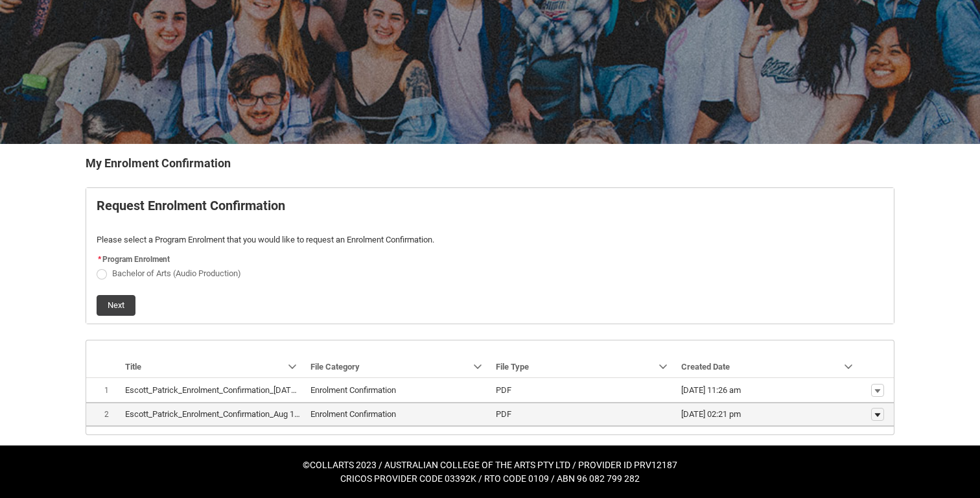  I want to click on abbr: required, so click(99, 259).